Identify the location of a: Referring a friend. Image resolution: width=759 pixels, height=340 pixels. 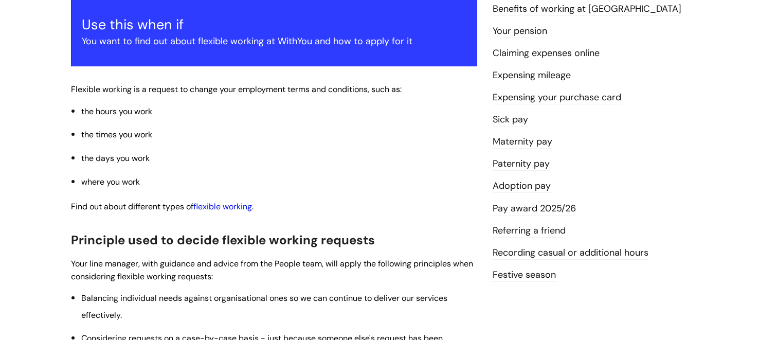
(529, 231).